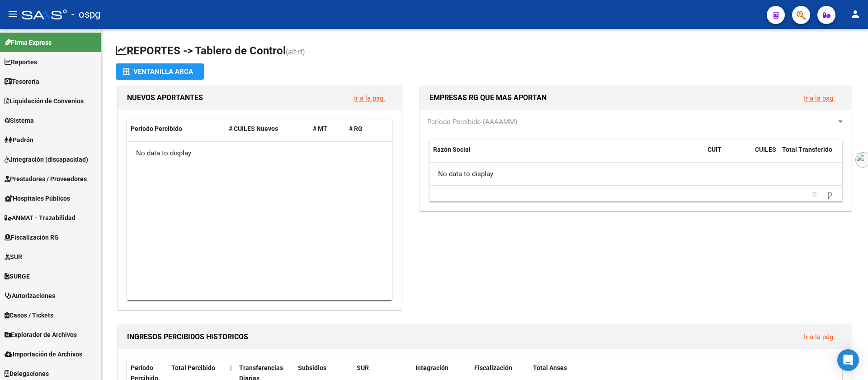 The width and height of the screenshot is (868, 380). Describe the element at coordinates (485, 51) in the screenshot. I see `h1: REPORTES -> Tablero de Control` at that location.